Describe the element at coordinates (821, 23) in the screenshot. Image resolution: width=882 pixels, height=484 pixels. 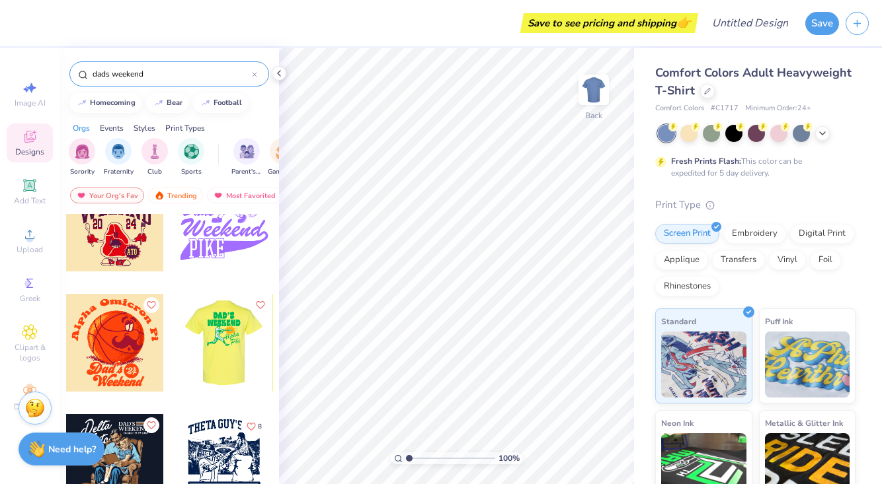
I see `button: Save` at that location.